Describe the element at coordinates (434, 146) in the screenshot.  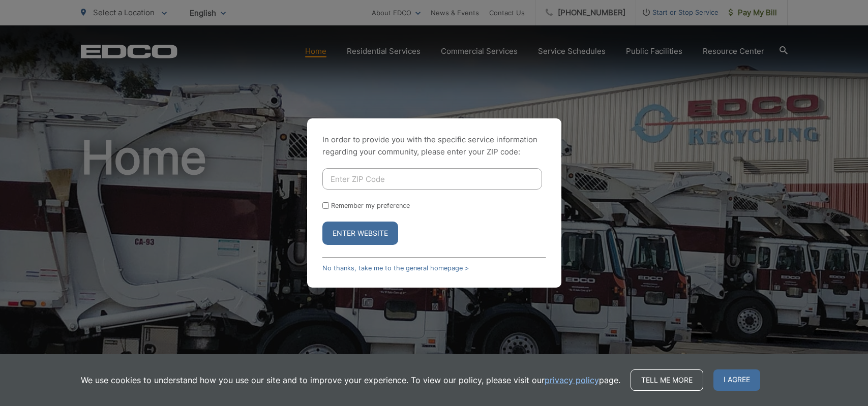
I see `p: In order to provide you with the specific service information regarding your community, please en...` at that location.